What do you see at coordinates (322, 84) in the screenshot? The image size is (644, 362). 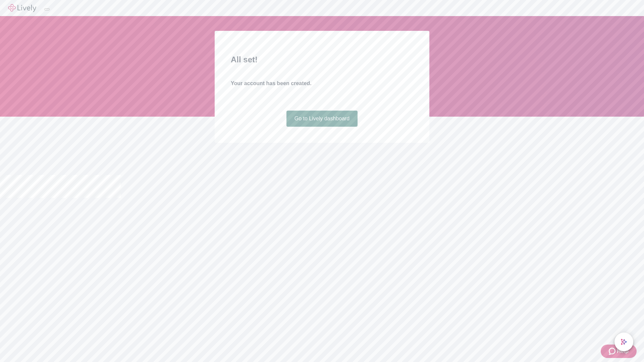 I see `h4: Your account has been created.` at bounding box center [322, 84].